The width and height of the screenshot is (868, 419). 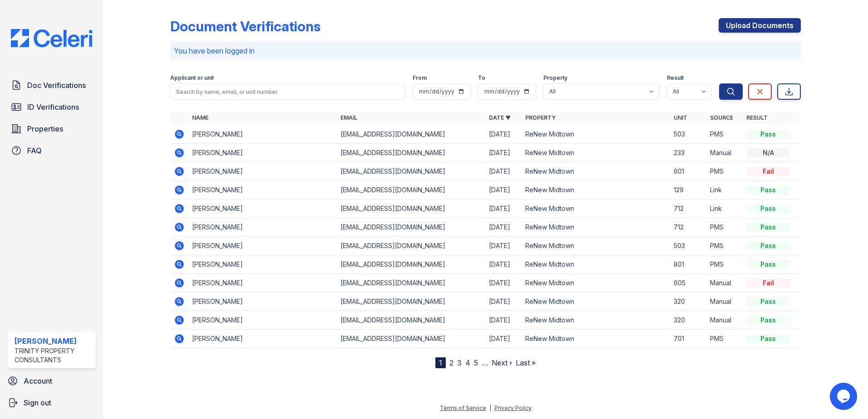 What do you see at coordinates (51, 381) in the screenshot?
I see `a: Account` at bounding box center [51, 381].